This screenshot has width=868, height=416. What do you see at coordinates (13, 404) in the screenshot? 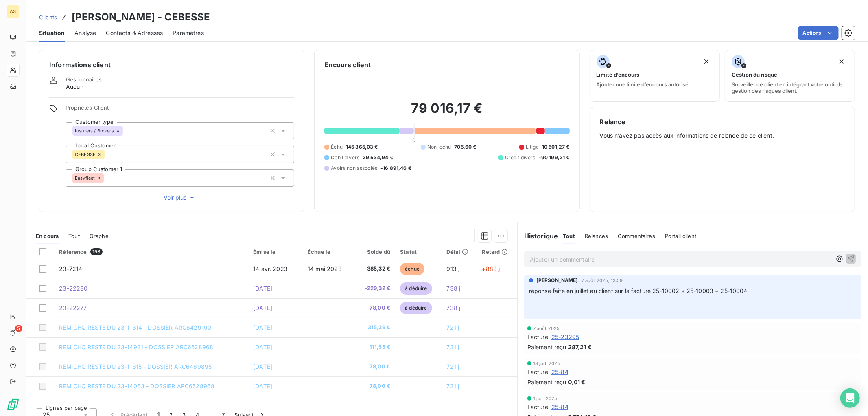
I see `img: Logo LeanPay` at bounding box center [13, 404].